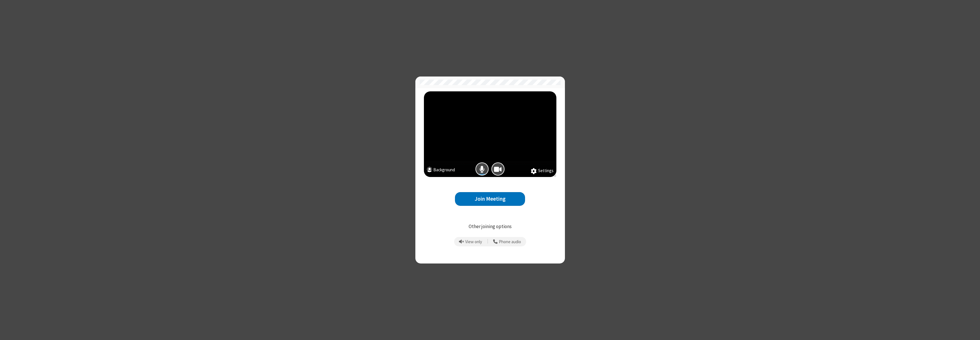 Image resolution: width=980 pixels, height=340 pixels. Describe the element at coordinates (510, 241) in the screenshot. I see `span: Phone audio` at that location.